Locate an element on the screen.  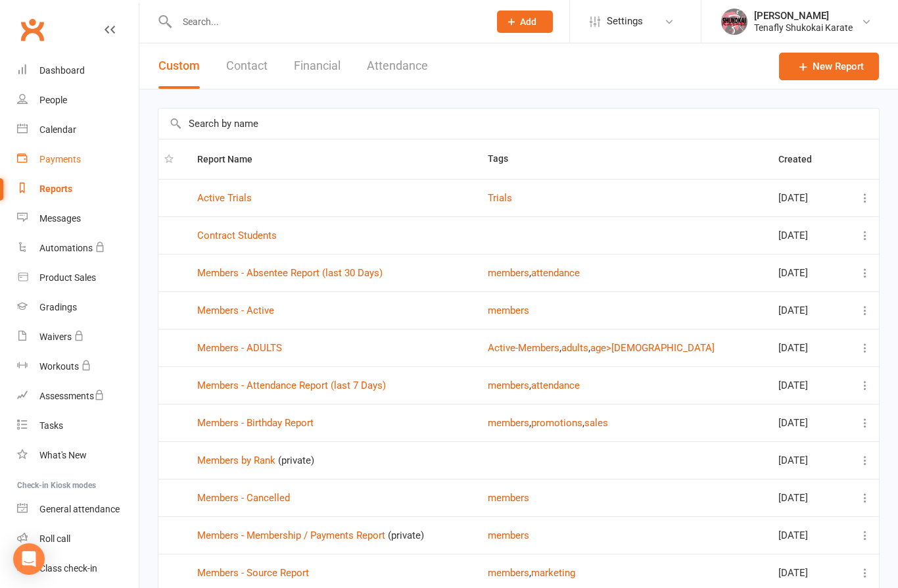
div: Assessments is located at coordinates (71, 396).